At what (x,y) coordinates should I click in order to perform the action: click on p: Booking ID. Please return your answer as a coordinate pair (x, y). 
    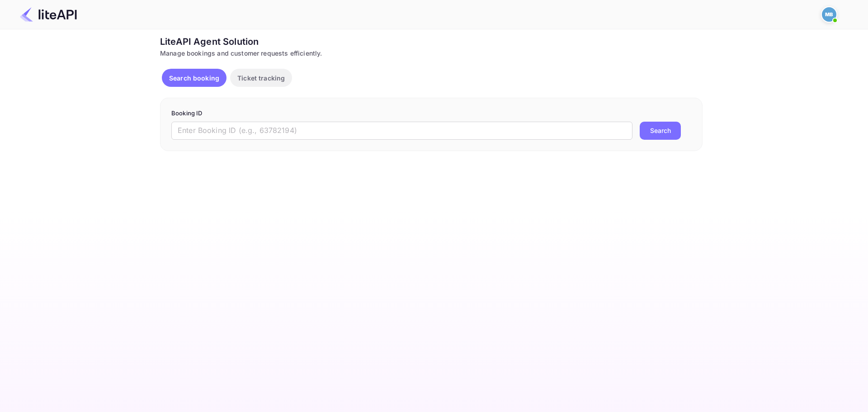
    Looking at the image, I should click on (431, 114).